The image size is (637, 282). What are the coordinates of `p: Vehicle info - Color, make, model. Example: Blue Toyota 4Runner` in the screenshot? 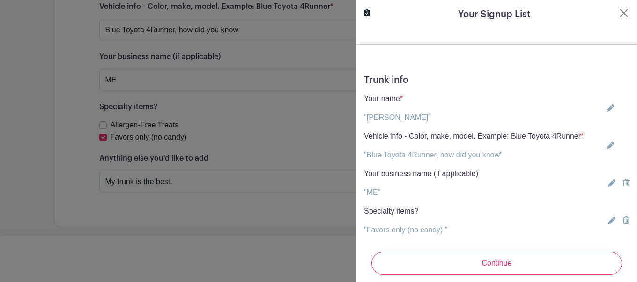 It's located at (474, 136).